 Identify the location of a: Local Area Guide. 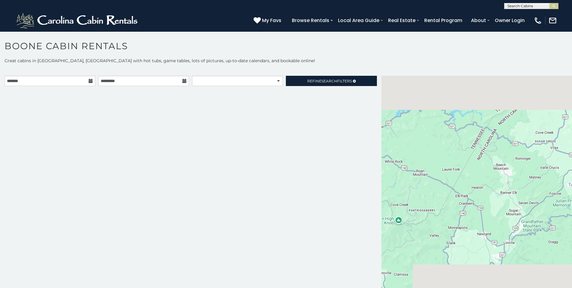
(359, 20).